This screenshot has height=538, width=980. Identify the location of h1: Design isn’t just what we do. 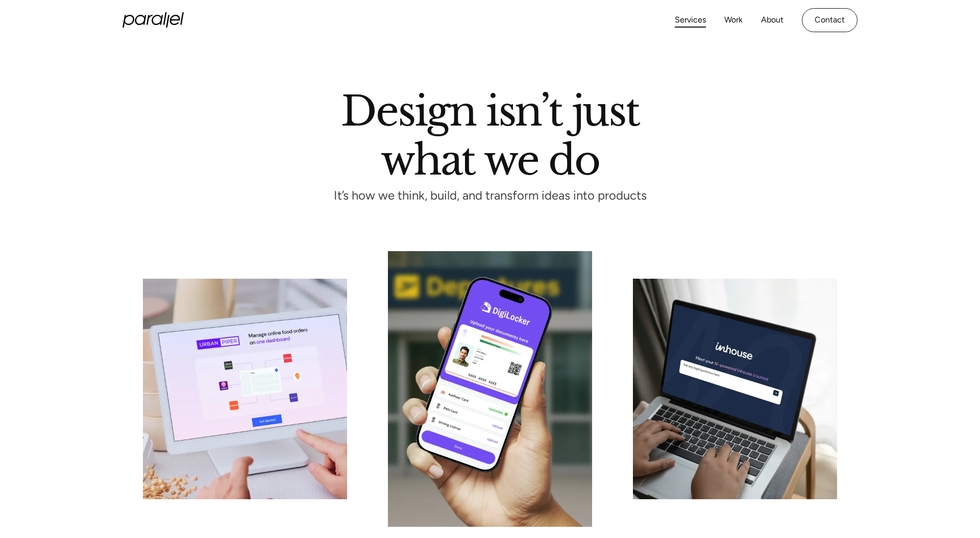
(490, 133).